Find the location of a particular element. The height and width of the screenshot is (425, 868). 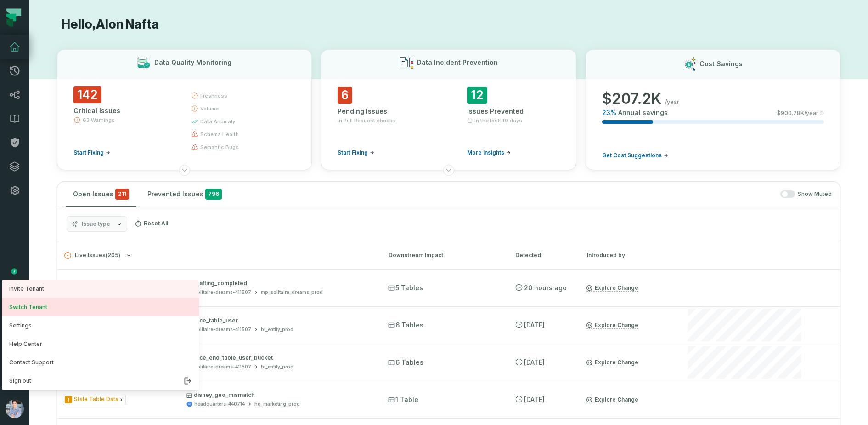

span: 23 % is located at coordinates (609, 112).